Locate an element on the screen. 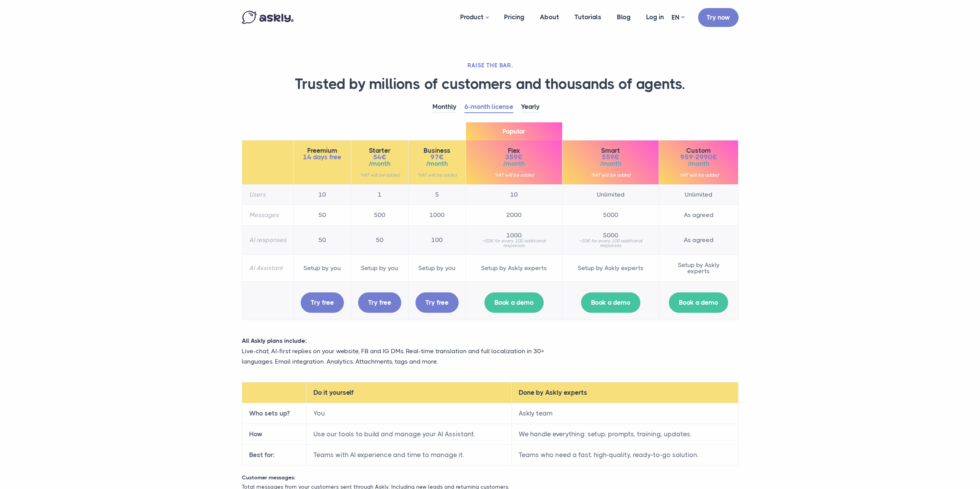  span: Popular is located at coordinates (514, 131).